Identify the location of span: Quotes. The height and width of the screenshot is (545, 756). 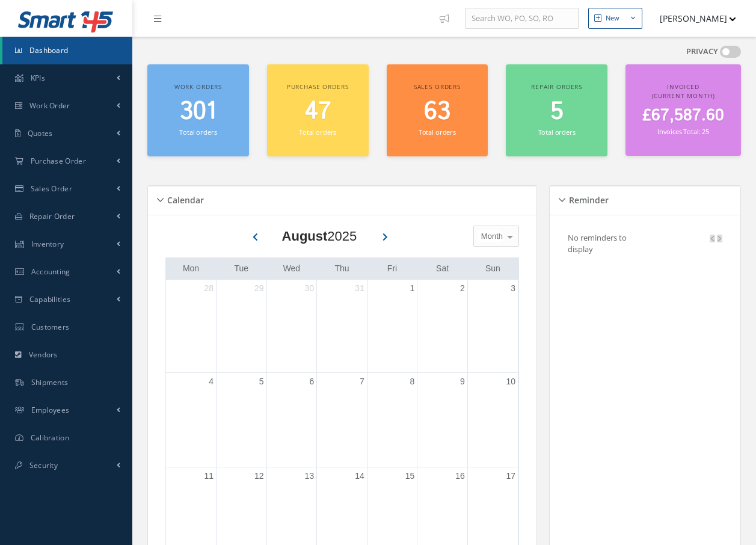
(40, 133).